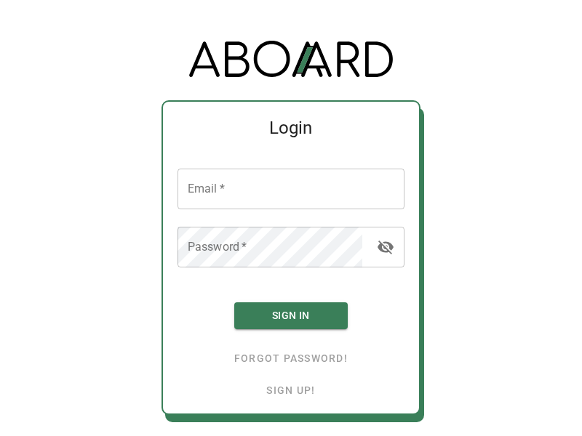  Describe the element at coordinates (291, 316) in the screenshot. I see `span: Sign In` at that location.